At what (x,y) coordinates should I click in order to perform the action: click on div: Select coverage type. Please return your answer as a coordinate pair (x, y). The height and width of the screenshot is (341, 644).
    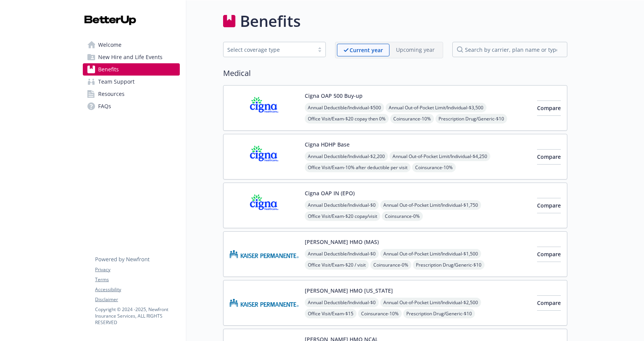
    Looking at the image, I should click on (269, 49).